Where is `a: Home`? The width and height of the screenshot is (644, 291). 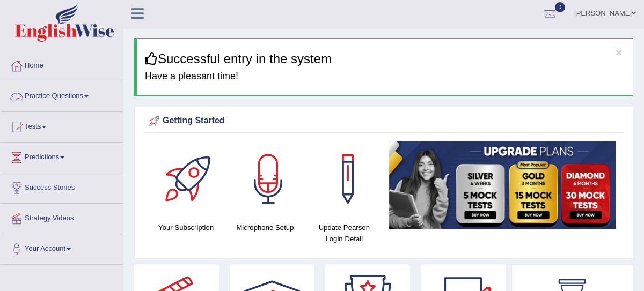 a: Home is located at coordinates (62, 64).